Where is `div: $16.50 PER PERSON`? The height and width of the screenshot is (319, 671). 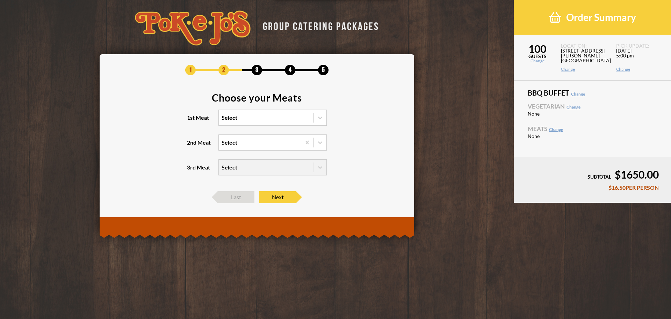 div: $16.50 PER PERSON is located at coordinates (593, 187).